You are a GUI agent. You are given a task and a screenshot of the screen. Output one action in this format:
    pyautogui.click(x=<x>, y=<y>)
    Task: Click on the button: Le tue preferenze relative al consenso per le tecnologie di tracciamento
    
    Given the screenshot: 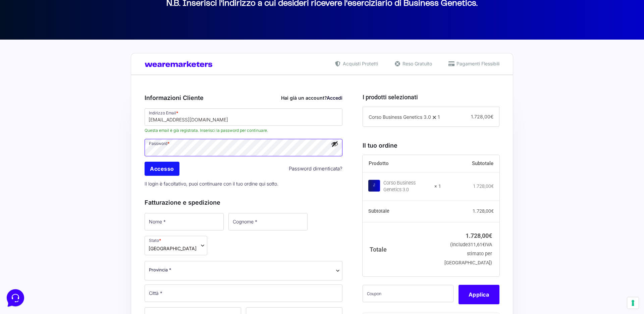 What is the action you would take?
    pyautogui.click(x=633, y=303)
    